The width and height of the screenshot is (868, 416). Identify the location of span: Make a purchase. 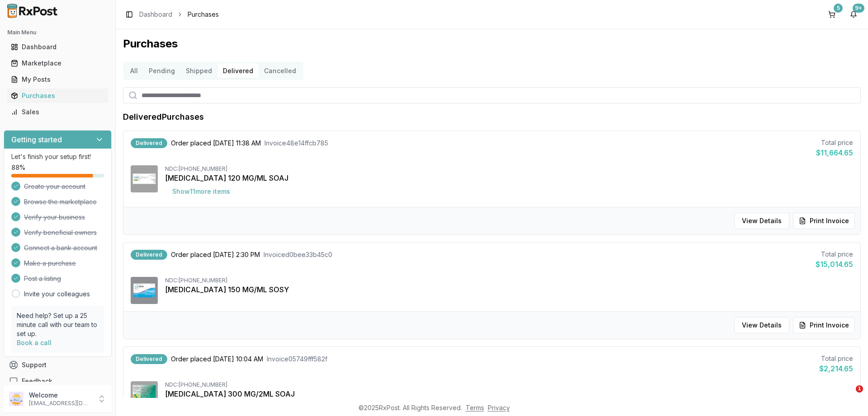
(49, 263).